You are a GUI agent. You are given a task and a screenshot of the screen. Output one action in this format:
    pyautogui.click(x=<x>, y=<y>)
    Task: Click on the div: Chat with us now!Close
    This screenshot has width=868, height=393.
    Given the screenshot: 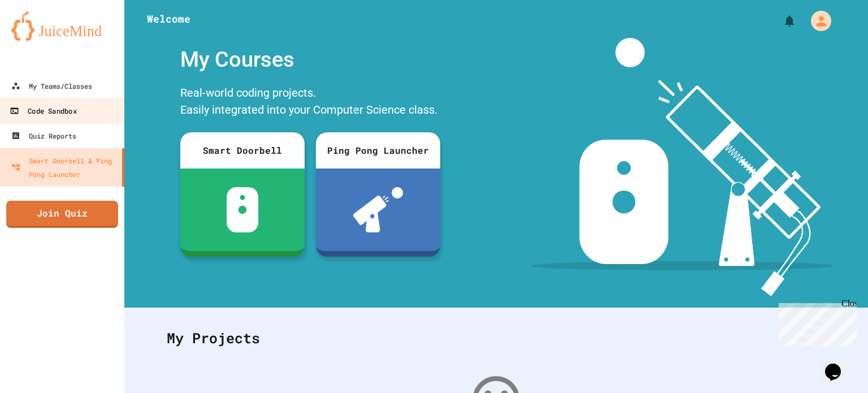 What is the action you would take?
    pyautogui.click(x=41, y=38)
    